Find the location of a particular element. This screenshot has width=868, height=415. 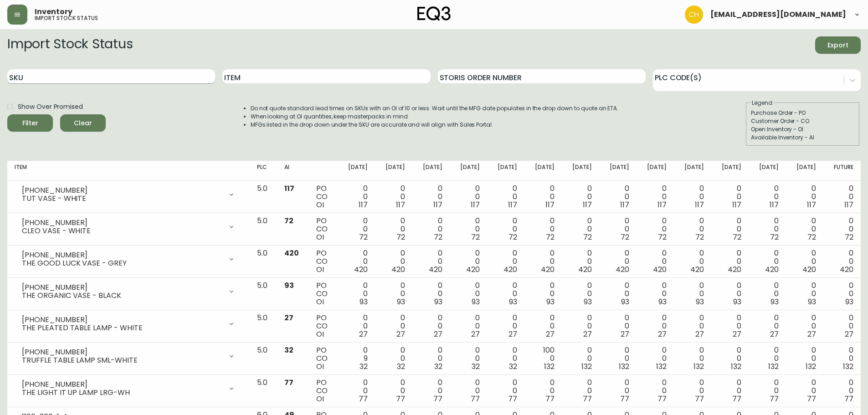

div: TUT VASE - WHITE is located at coordinates (122, 199).